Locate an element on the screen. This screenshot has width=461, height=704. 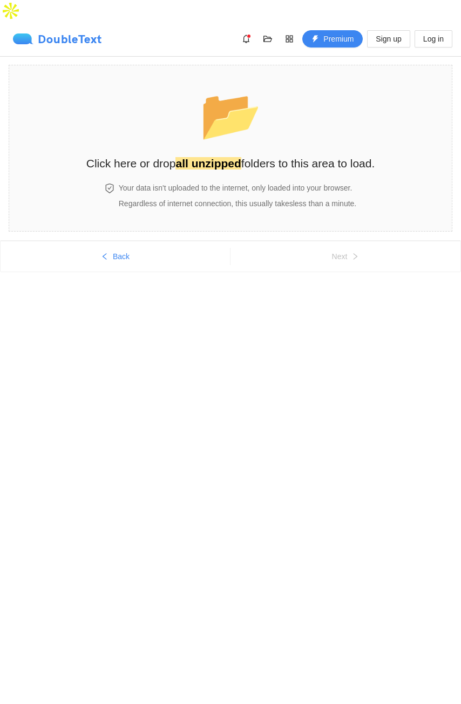
button: thunderboltPremium is located at coordinates (332, 39).